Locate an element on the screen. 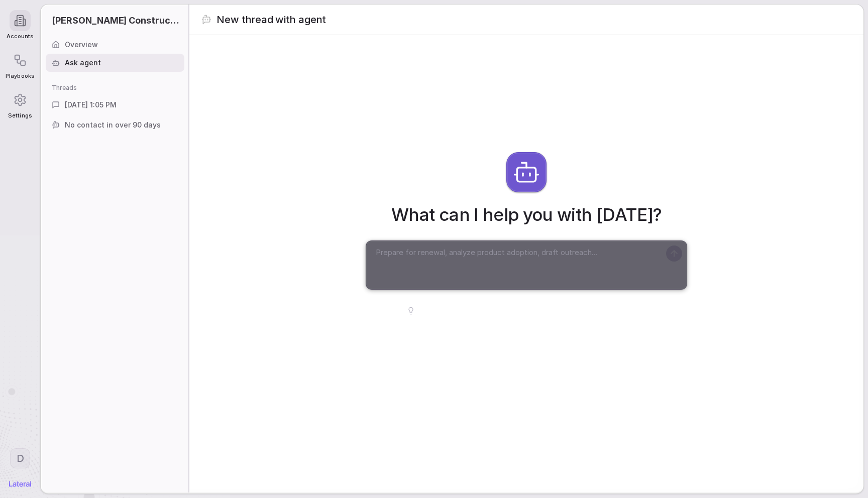  span: Accounts is located at coordinates (20, 36).